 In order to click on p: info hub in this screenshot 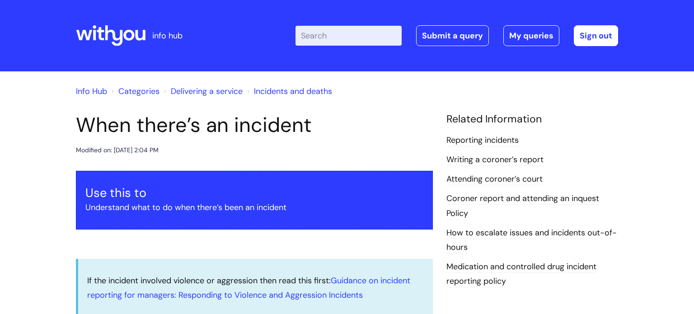, I will do `click(167, 36)`.